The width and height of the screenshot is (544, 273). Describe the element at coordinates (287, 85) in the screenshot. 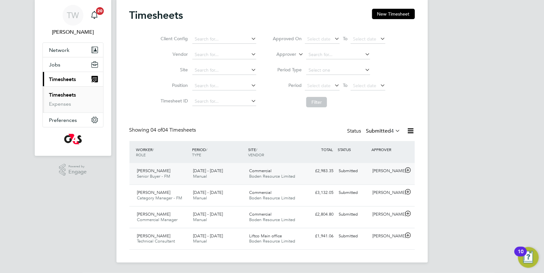

I see `label: Period` at that location.